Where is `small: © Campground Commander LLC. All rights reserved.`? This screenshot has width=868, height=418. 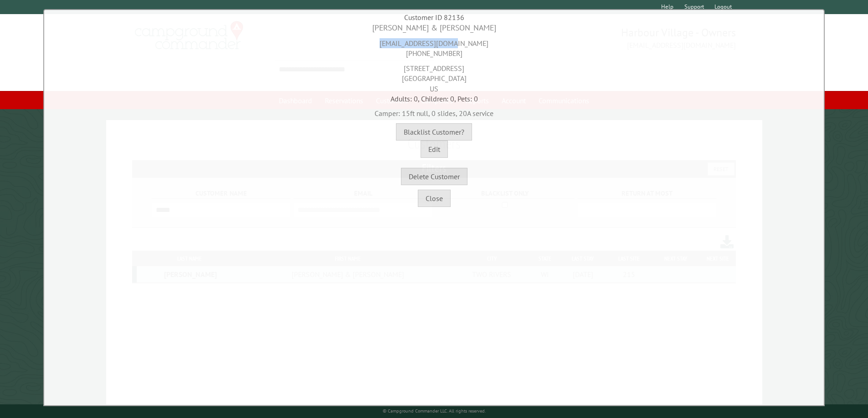
small: © Campground Commander LLC. All rights reserved. is located at coordinates (434, 411).